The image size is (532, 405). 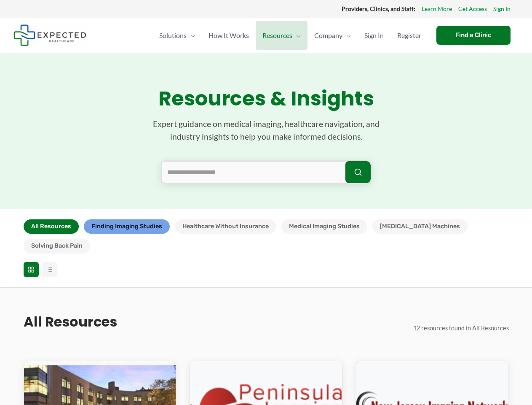 I want to click on span: 12 resources found in All Resources, so click(x=461, y=328).